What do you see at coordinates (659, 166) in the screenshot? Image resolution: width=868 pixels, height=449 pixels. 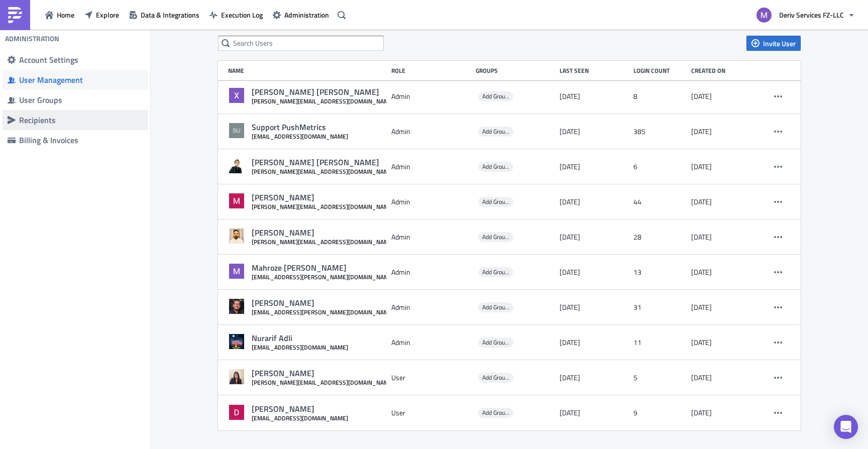 I see `div: 6` at bounding box center [659, 166].